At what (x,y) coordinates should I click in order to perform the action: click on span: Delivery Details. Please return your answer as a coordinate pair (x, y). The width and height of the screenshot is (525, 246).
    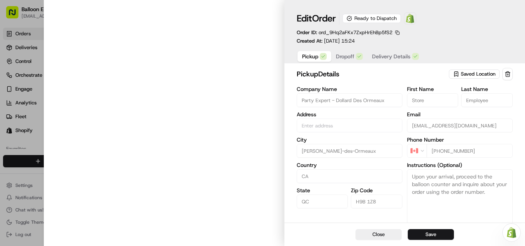
    Looking at the image, I should click on (391, 57).